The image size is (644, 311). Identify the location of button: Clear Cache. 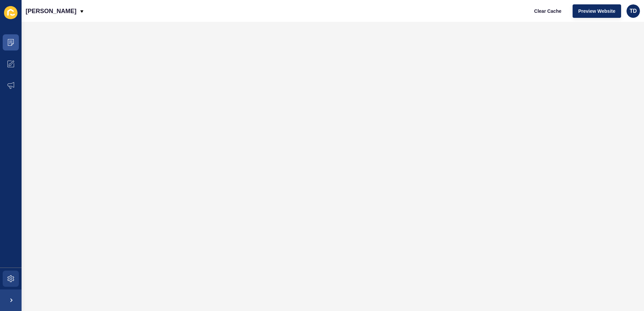
(547, 11).